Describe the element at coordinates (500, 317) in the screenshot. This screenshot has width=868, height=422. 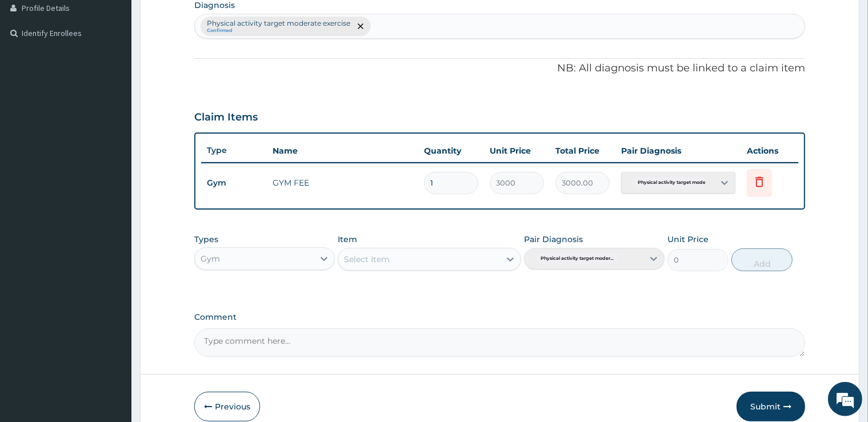
I see `label: Comment` at that location.